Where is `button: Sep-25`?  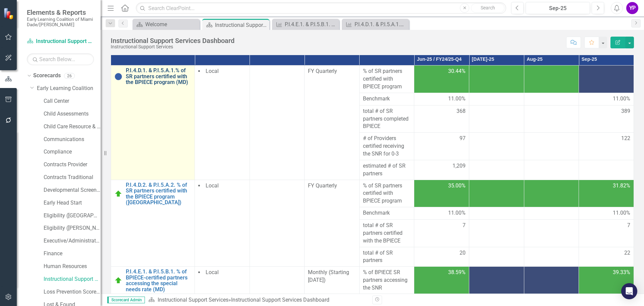 button: Sep-25 is located at coordinates (558, 8).